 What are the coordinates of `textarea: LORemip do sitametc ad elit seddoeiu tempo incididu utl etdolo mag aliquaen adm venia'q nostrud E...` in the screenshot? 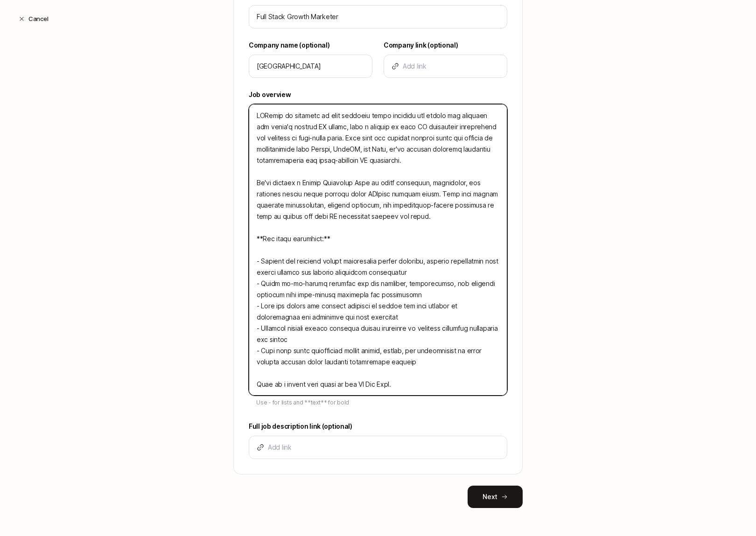 It's located at (378, 250).